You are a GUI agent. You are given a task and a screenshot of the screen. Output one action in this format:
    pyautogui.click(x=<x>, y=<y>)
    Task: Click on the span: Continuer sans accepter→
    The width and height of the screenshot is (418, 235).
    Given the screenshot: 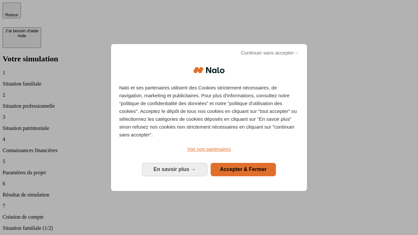 What is the action you would take?
    pyautogui.click(x=270, y=53)
    